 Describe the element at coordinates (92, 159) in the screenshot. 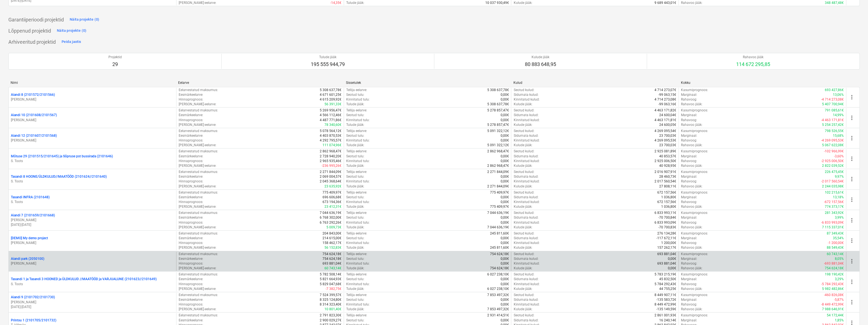

I see `div: Mõtuse 29 (2101515/2101645) ja Sõpruse pst bussirada (2101646)S. Toots` at that location.